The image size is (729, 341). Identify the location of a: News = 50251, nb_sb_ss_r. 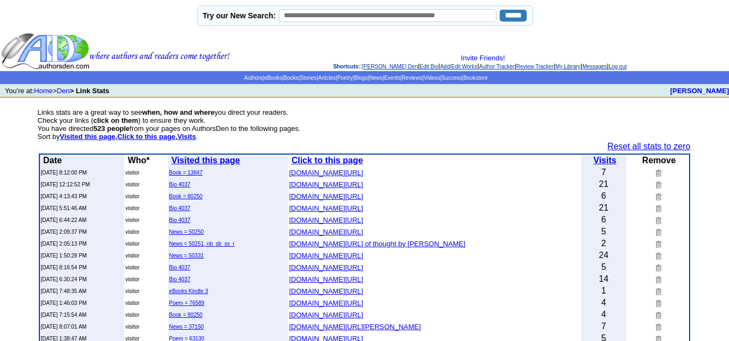
(201, 244).